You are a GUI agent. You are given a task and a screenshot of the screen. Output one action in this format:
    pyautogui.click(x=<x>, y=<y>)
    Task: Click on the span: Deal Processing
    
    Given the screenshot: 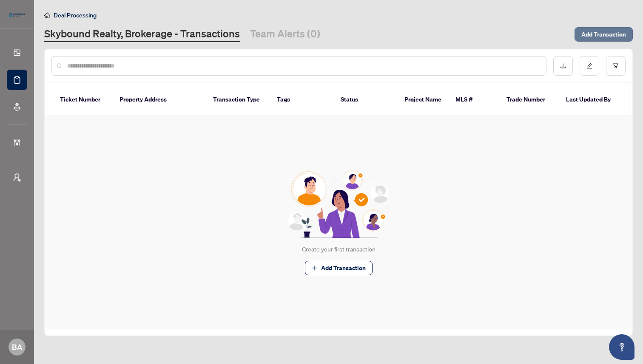 What is the action you would take?
    pyautogui.click(x=75, y=15)
    